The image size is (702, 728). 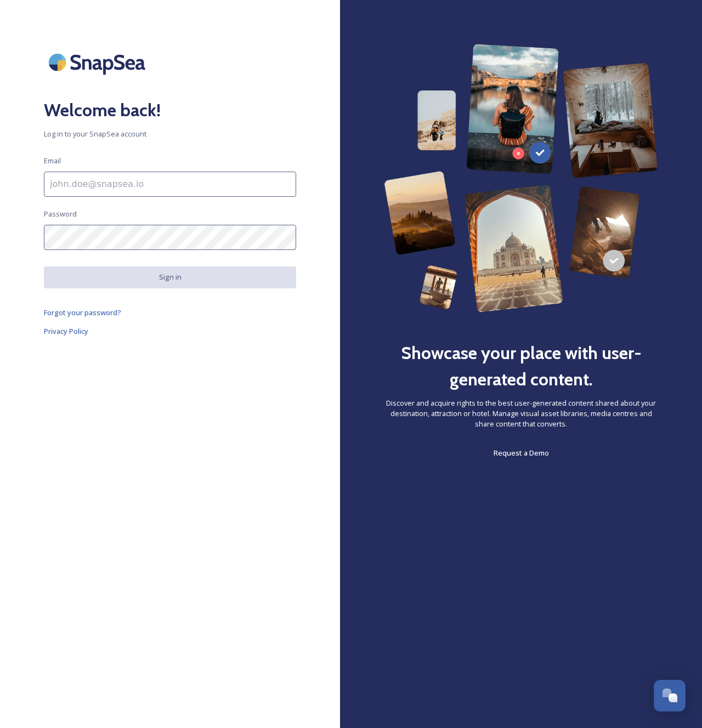 I want to click on h2: Showcase your place with user-generated content., so click(x=521, y=367).